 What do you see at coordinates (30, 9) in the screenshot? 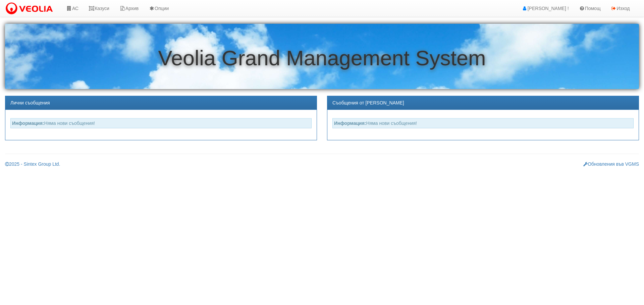
I see `img: VeoliaLogo.png` at bounding box center [30, 9].